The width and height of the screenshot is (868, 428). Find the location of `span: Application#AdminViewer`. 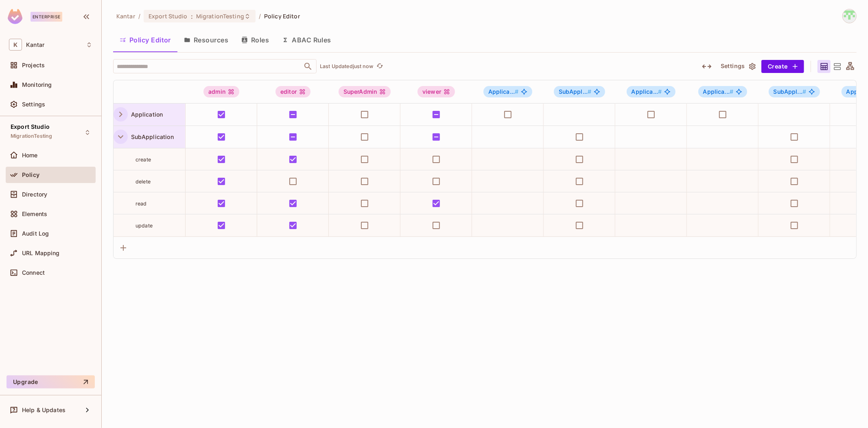

span: Application#AdminViewer is located at coordinates (651, 91).